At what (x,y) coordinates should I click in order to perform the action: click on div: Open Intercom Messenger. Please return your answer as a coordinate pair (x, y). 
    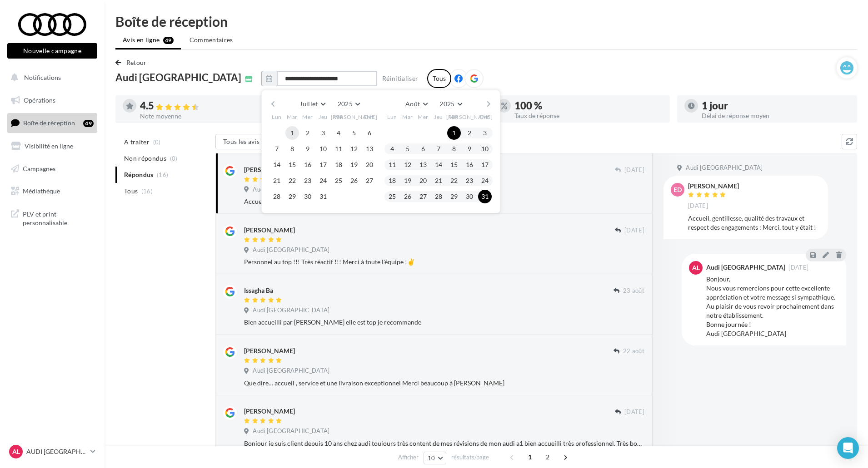
    Looking at the image, I should click on (848, 448).